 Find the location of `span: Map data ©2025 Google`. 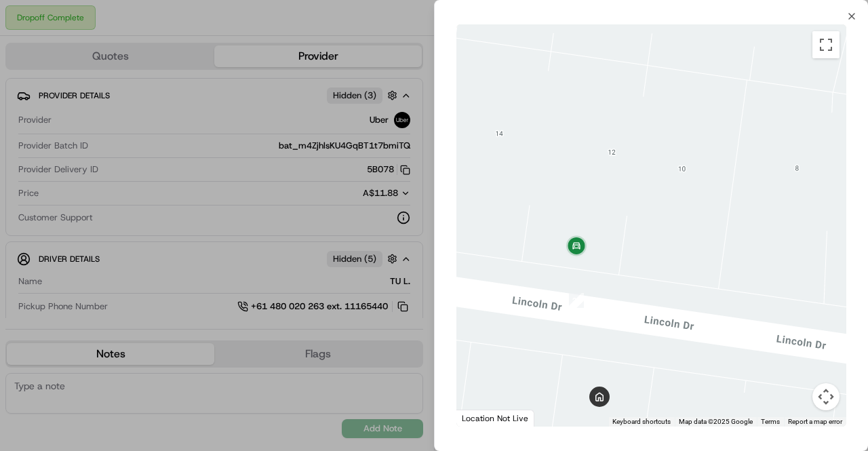

span: Map data ©2025 Google is located at coordinates (715, 421).